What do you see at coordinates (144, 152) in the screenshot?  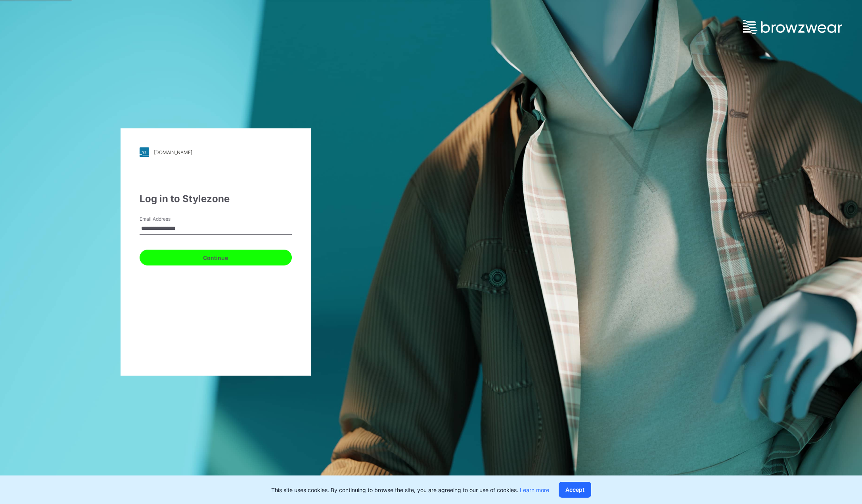 I see `img: stylezone-logo.562084cfcfab977791bfbf7441f1a819.svg` at bounding box center [144, 152].